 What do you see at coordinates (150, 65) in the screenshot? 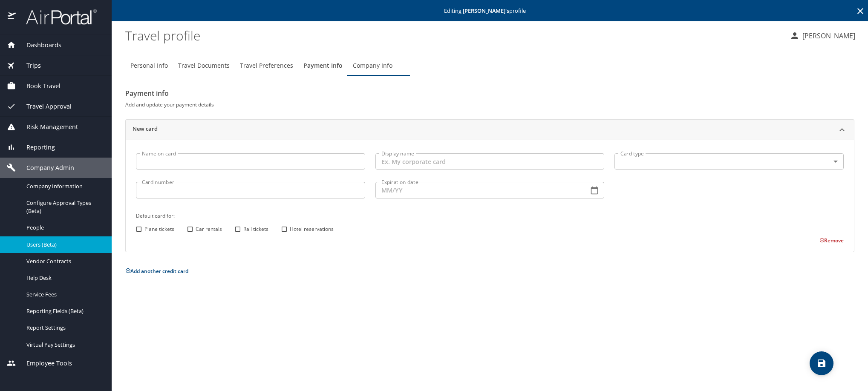
I see `span: Personal Info` at bounding box center [150, 65].